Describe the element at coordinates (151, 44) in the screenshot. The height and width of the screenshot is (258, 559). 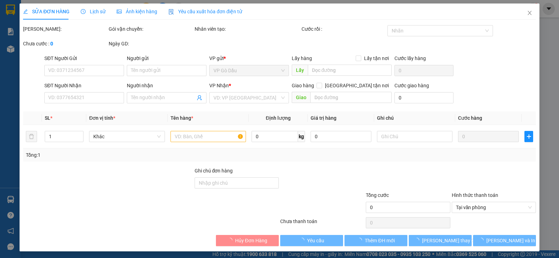
I see `div: Ngày GD:` at that location.